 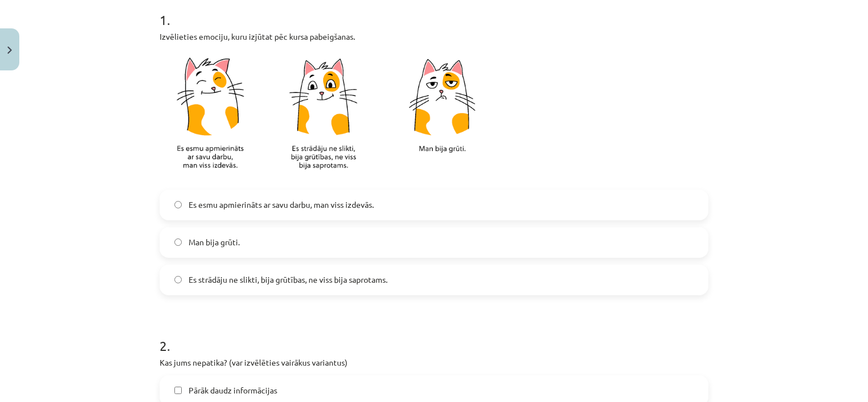 I want to click on span: Man bija grūti., so click(x=214, y=242).